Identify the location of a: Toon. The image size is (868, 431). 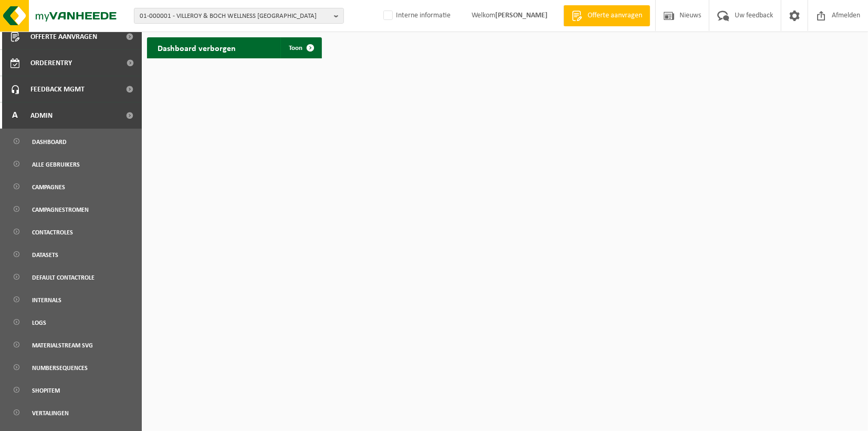
(300, 48).